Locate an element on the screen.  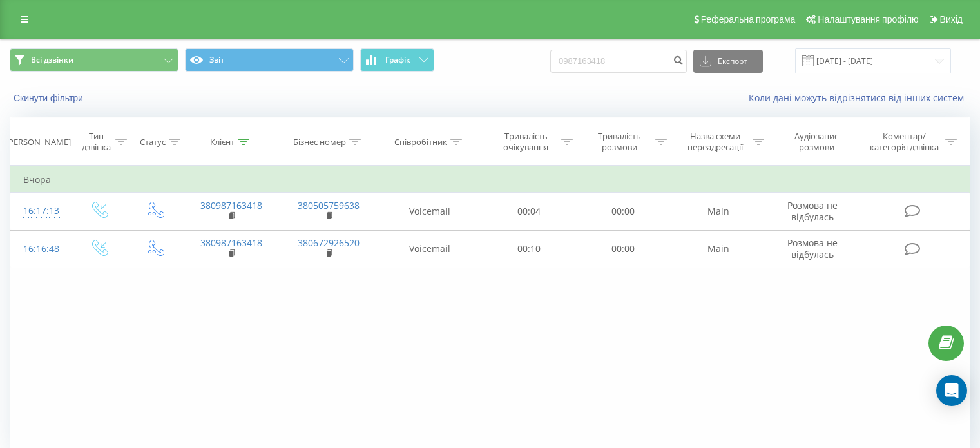
div: Назва схеми переадресації is located at coordinates (716, 142).